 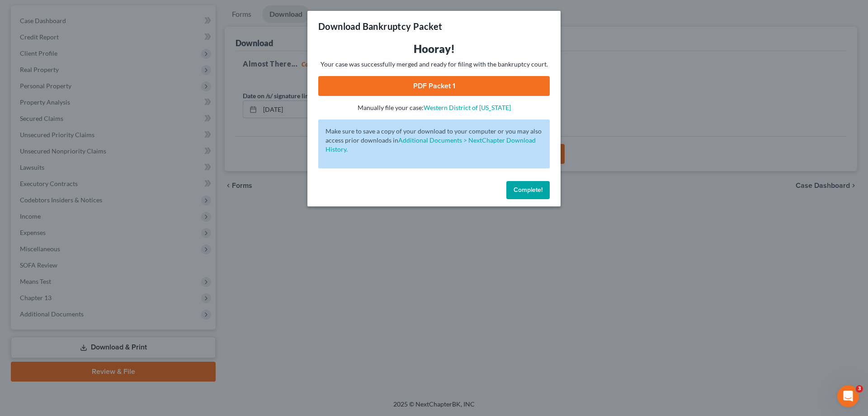 What do you see at coordinates (528, 190) in the screenshot?
I see `button: Complete!` at bounding box center [528, 190].